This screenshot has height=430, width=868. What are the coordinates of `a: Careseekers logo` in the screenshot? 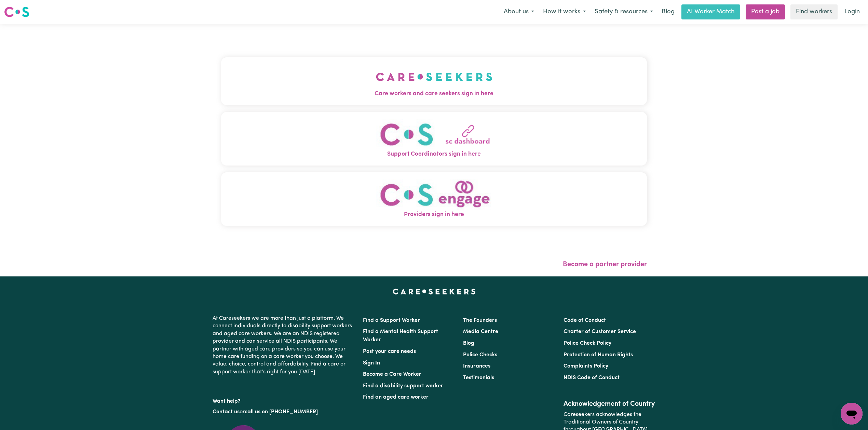 It's located at (17, 12).